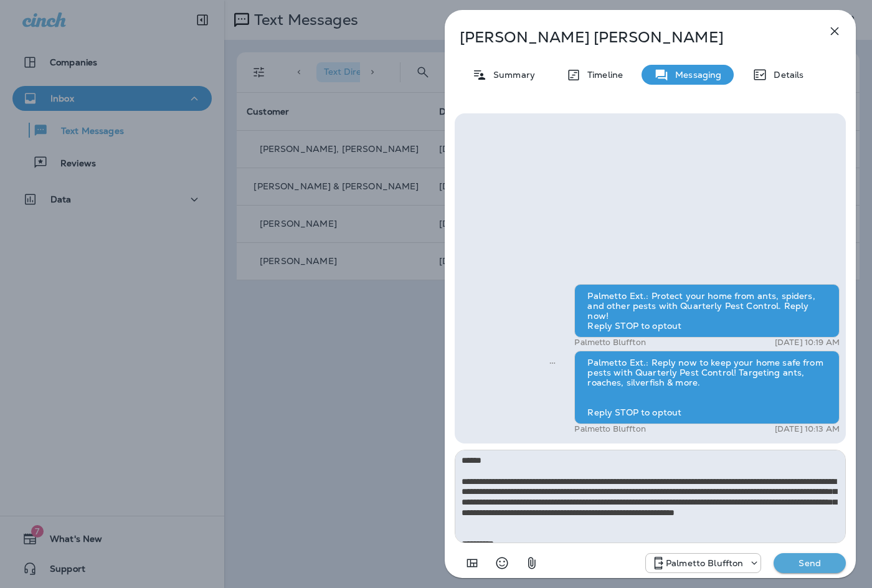  I want to click on button: Send, so click(810, 563).